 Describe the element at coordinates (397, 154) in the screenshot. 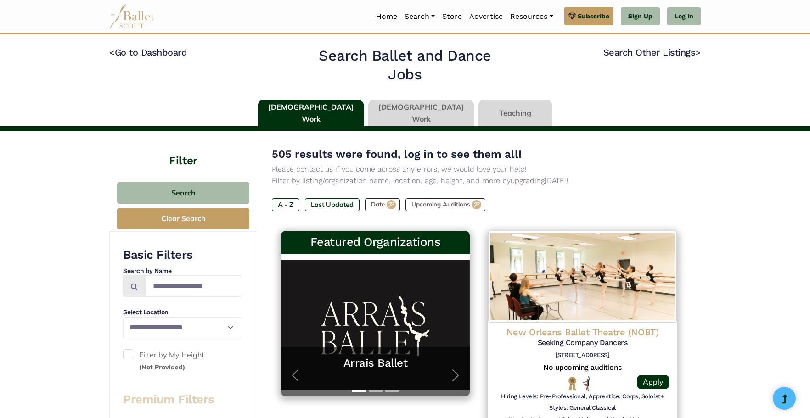

I see `span: 505 results were found, log in to see them all!` at that location.